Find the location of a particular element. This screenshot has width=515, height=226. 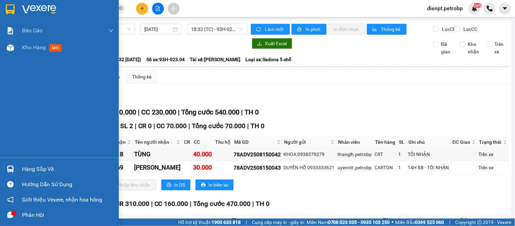

span: CR 0 is located at coordinates (145, 126).